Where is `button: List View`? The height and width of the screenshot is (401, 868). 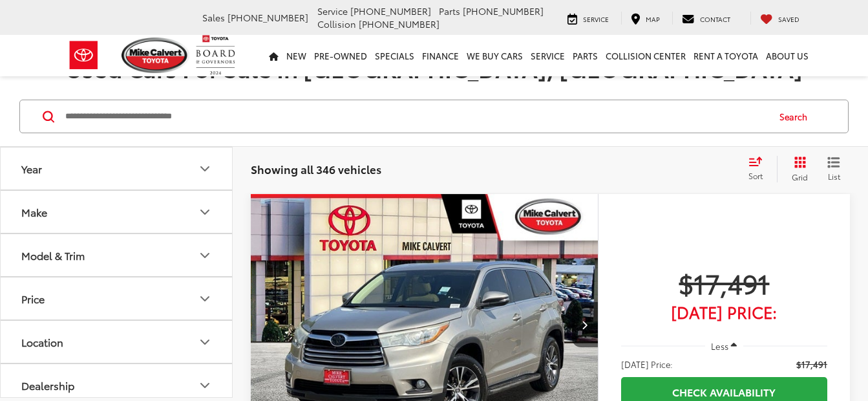
button: List View is located at coordinates (834, 169).